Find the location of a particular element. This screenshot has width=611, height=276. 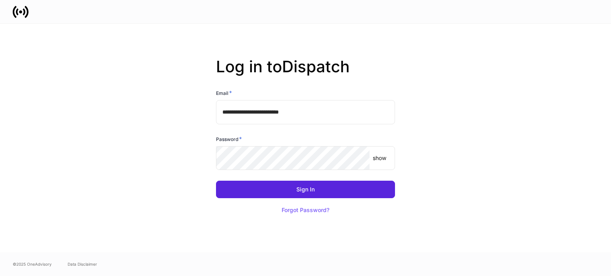

h6: Password is located at coordinates (229, 139).